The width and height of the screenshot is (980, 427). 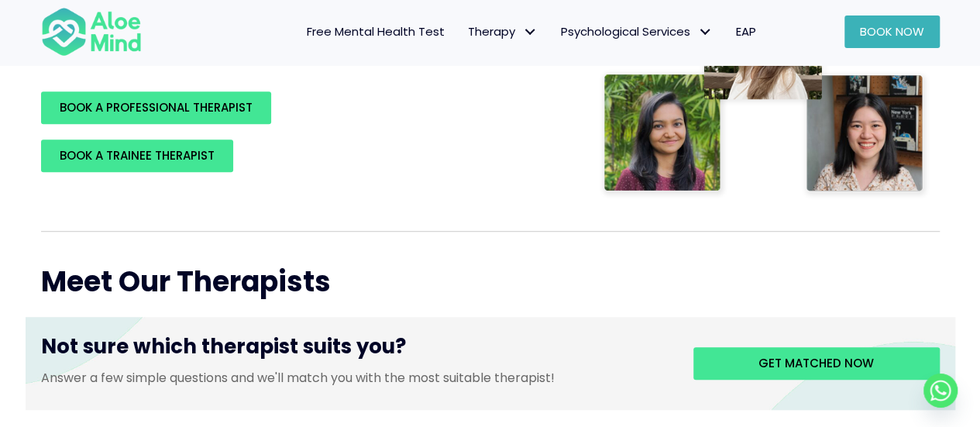 I want to click on a: BOOK A TRAINEE THERAPIST, so click(x=137, y=156).